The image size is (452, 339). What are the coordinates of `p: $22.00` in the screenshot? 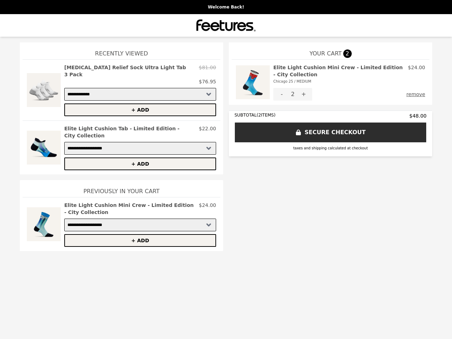 It's located at (207, 132).